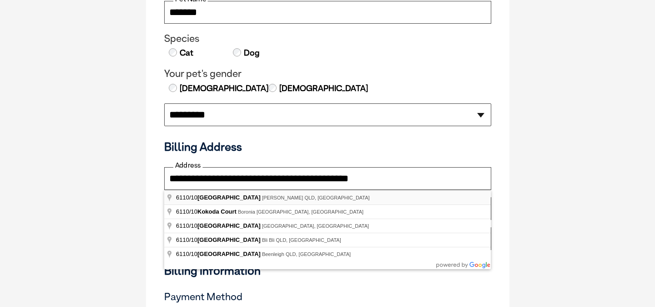 This screenshot has height=307, width=655. What do you see at coordinates (328, 146) in the screenshot?
I see `h3: Billing Address` at bounding box center [328, 146].